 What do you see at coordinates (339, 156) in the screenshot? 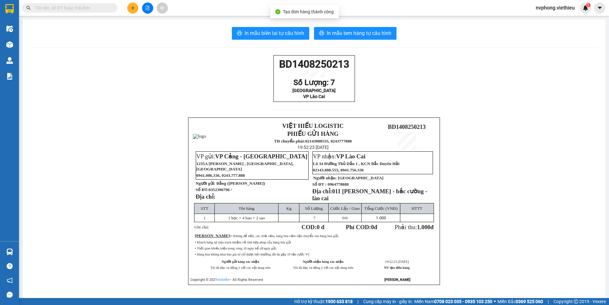
I see `span: VP nhận:` at bounding box center [339, 156].